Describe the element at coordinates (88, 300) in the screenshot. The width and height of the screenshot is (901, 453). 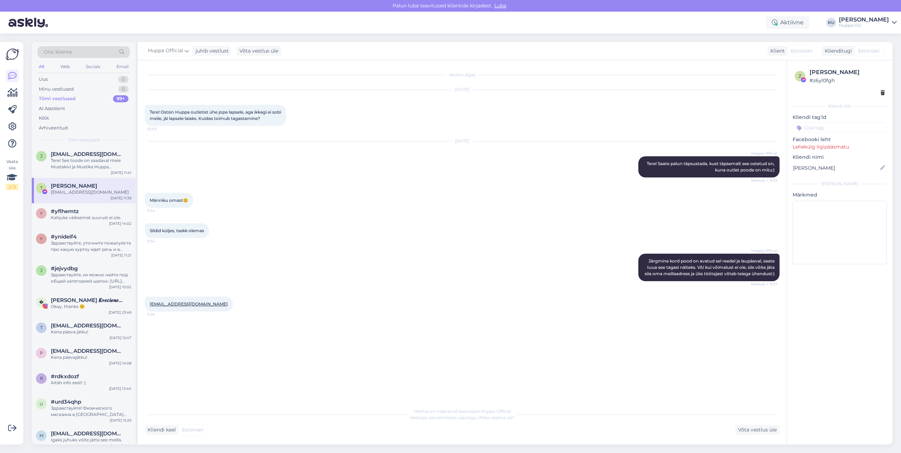
I see `span: 𝑳𝒂𝒖𝒓𝒂 𝑲𝒗𝒆𝒄𝒊𝒆𝒏𝒆/ 𝐵𝑙𝑜𝑔𝑔𝑒𝑟` at that location.